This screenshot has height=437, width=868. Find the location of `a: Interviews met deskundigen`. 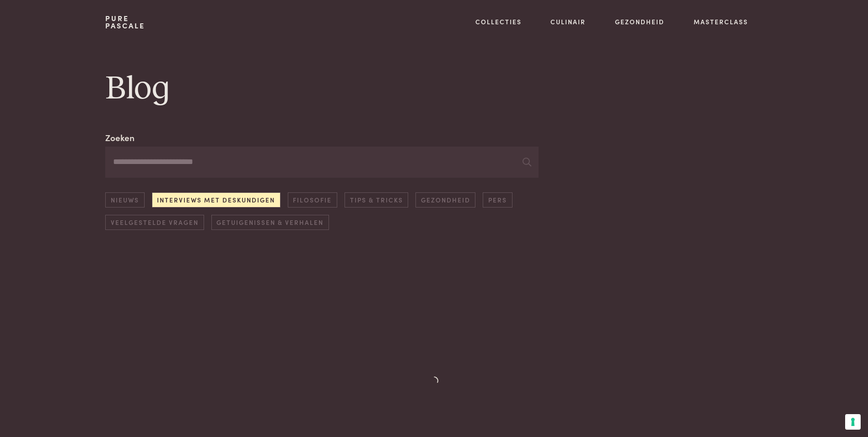

a: Interviews met deskundigen is located at coordinates (216, 199).